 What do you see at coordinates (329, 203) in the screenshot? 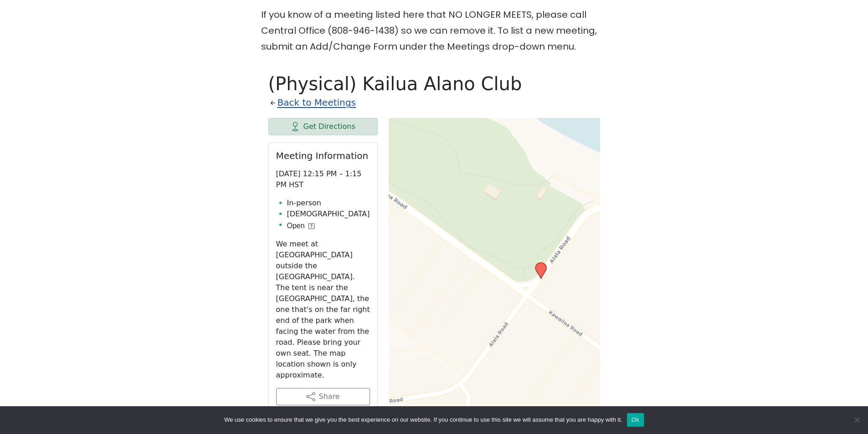
I see `li: In-person` at bounding box center [329, 203].